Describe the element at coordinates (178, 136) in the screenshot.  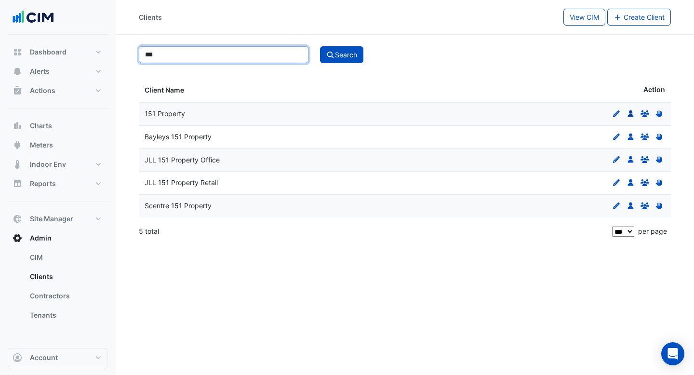
I see `span: Bayleys 151 Property` at that location.